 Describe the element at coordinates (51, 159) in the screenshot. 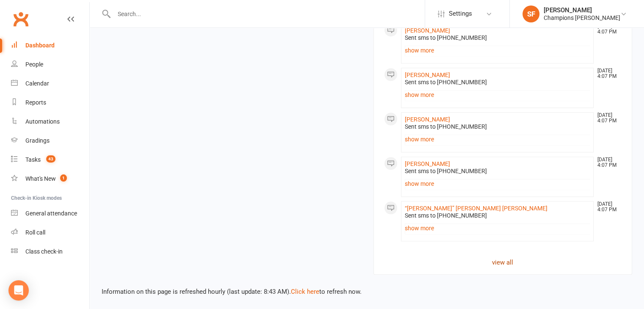

I see `span: 43` at that location.